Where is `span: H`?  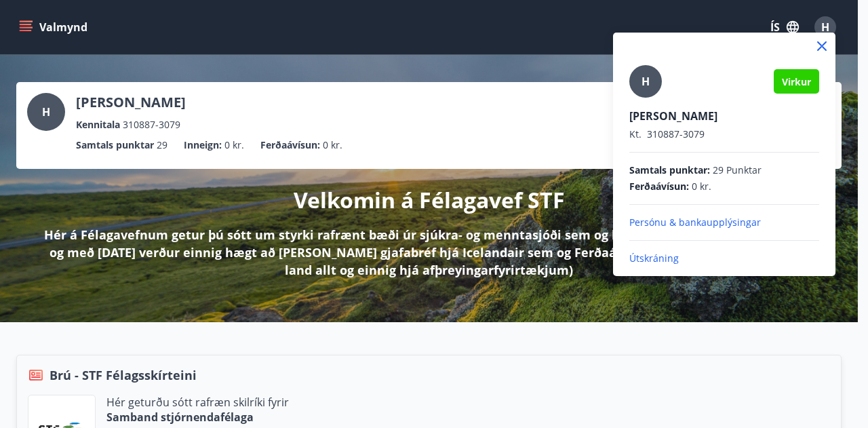
span: H is located at coordinates (645, 82).